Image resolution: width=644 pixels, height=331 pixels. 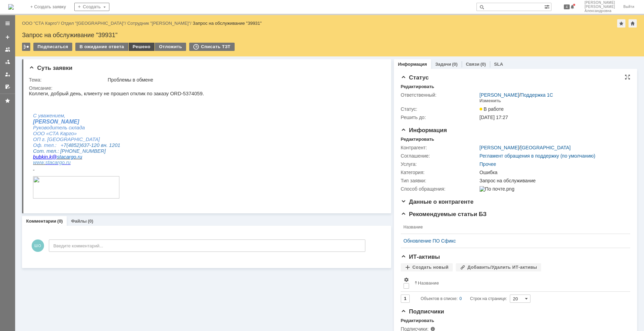 What do you see at coordinates (439, 109) in the screenshot?
I see `div: Статус:` at bounding box center [439, 109].